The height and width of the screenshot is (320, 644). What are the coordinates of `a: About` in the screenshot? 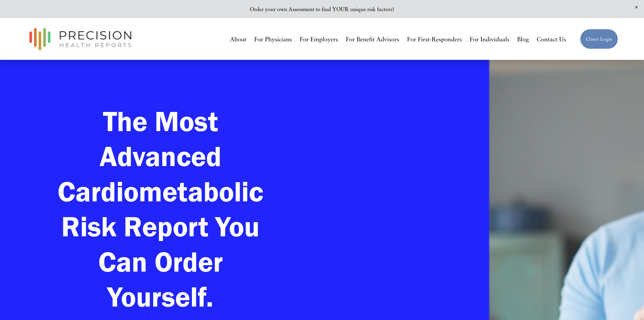 It's located at (238, 39).